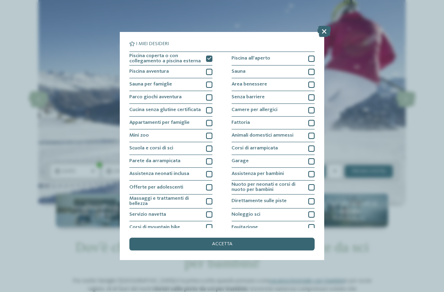 Image resolution: width=444 pixels, height=292 pixels. What do you see at coordinates (150, 84) in the screenshot?
I see `span: Sauna per famiglie` at bounding box center [150, 84].